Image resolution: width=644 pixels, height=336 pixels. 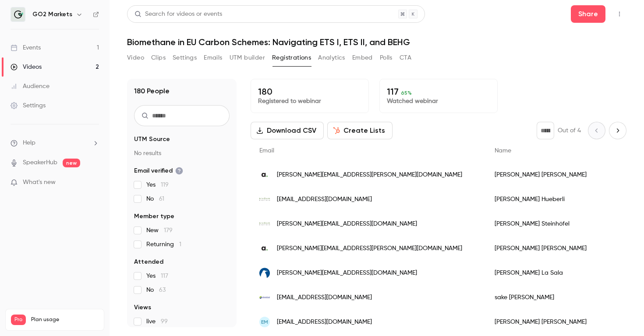 What do you see at coordinates (39, 183) in the screenshot?
I see `span: What's new` at bounding box center [39, 183].